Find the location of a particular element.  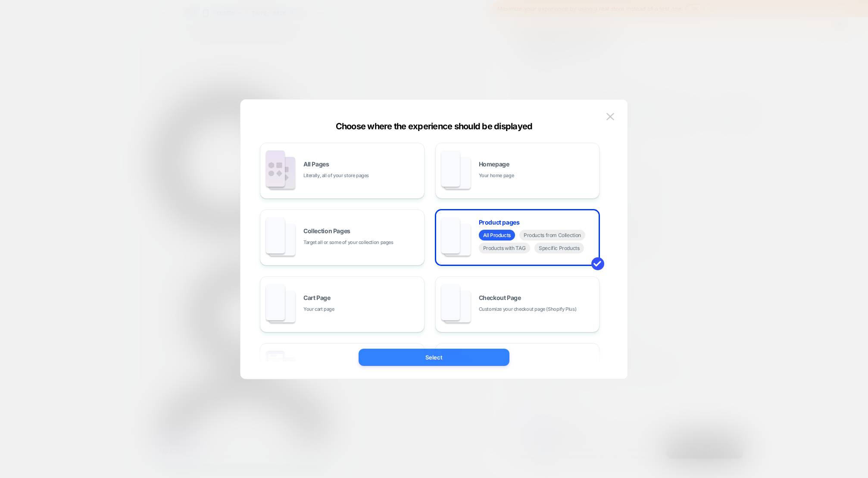

img: close is located at coordinates (611, 117).